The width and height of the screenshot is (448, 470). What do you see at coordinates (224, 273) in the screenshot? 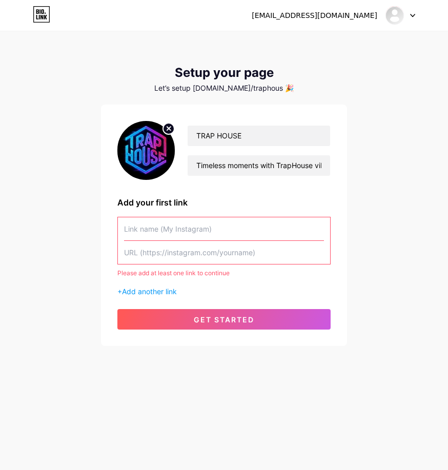
I see `div: Please add at least one link to continue` at bounding box center [224, 273].